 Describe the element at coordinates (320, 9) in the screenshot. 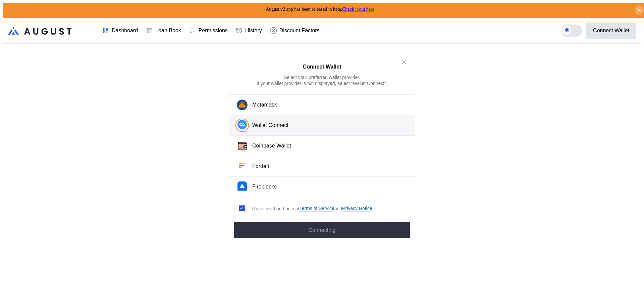

I see `span: August v2 app has been released in beta.` at that location.